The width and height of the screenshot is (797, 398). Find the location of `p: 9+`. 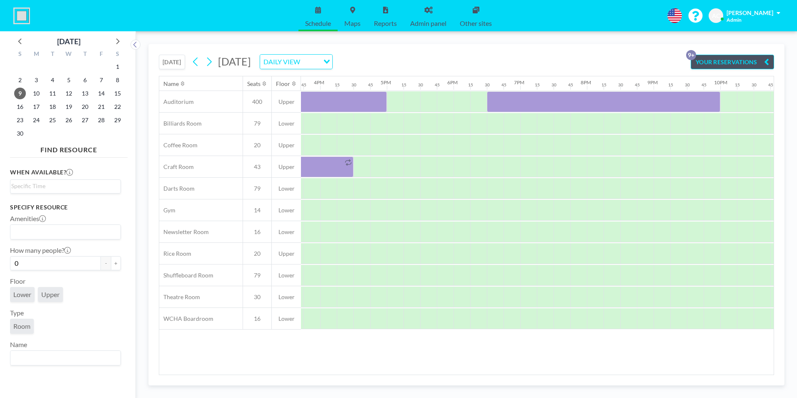

p: 9+ is located at coordinates (691, 55).